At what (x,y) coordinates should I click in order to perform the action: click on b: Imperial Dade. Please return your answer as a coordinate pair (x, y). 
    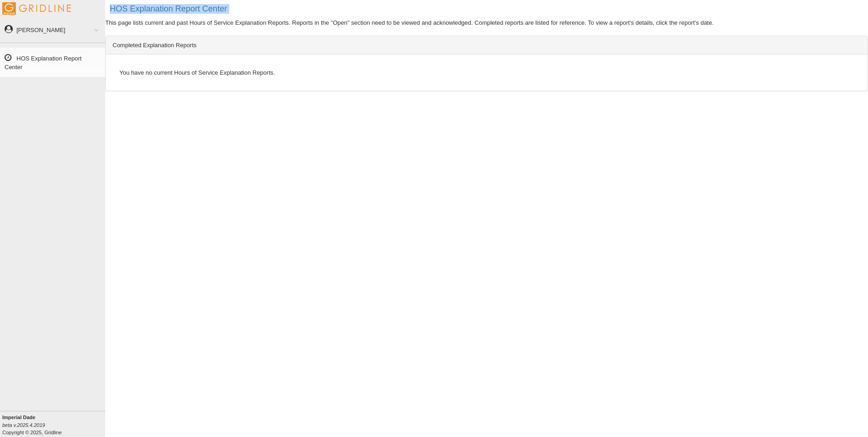
    Looking at the image, I should click on (19, 417).